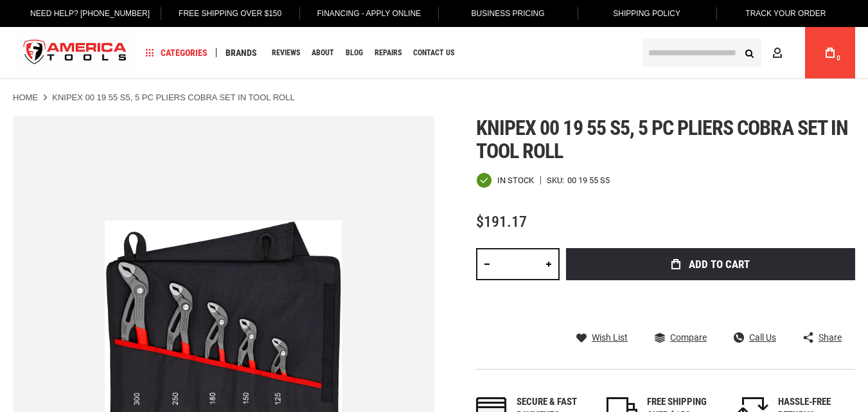  Describe the element at coordinates (710, 264) in the screenshot. I see `button: Add to Cart` at that location.